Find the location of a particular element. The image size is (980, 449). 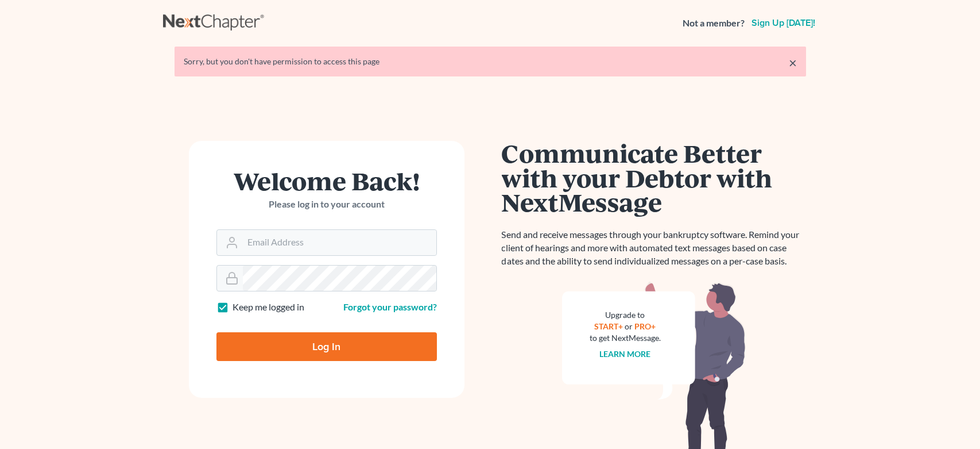

p: Please log in to your account is located at coordinates (327, 204).